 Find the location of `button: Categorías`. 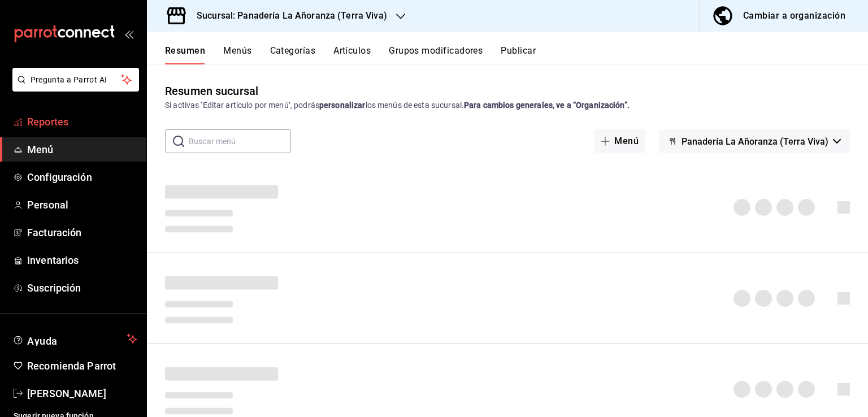

button: Categorías is located at coordinates (292, 55).